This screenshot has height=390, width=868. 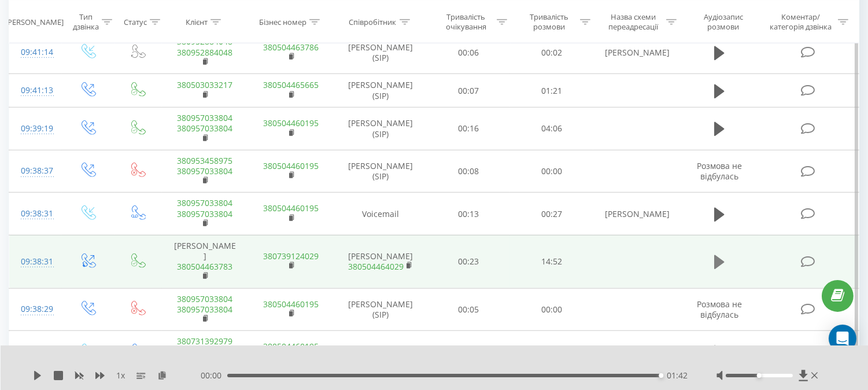 I want to click on span: 00:00, so click(x=214, y=376).